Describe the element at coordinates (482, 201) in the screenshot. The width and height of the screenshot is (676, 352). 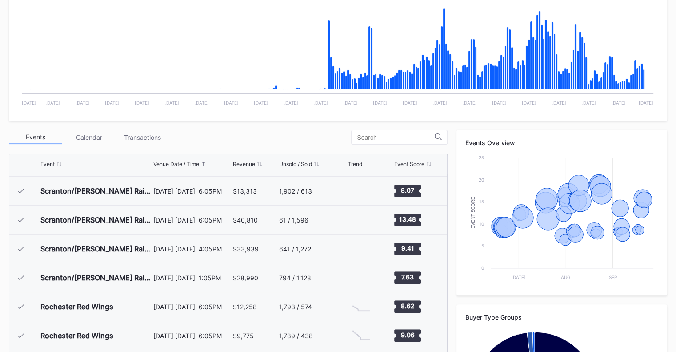
I see `text: 15` at that location.